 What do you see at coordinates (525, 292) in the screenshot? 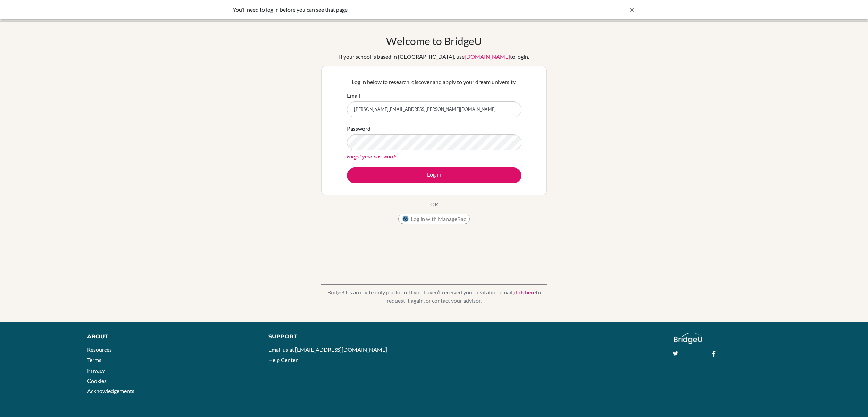
I see `a: click here` at bounding box center [525, 292].